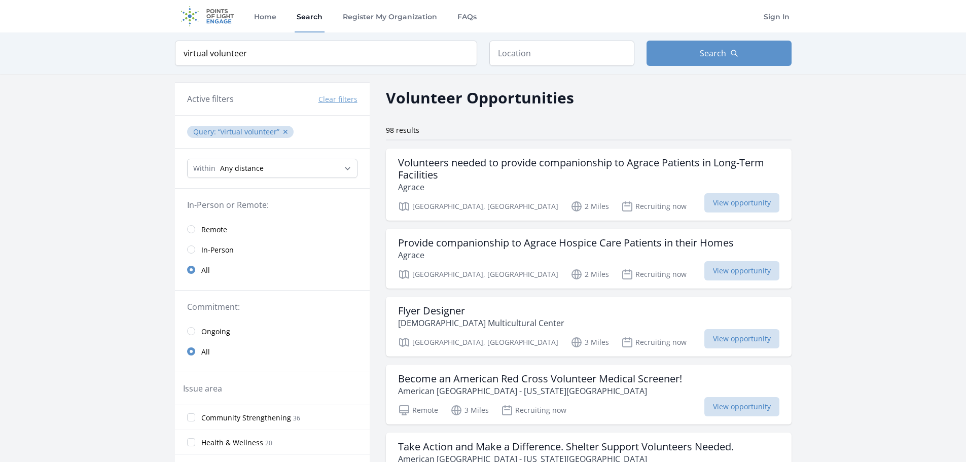 This screenshot has height=462, width=966. I want to click on span: 36, so click(297, 418).